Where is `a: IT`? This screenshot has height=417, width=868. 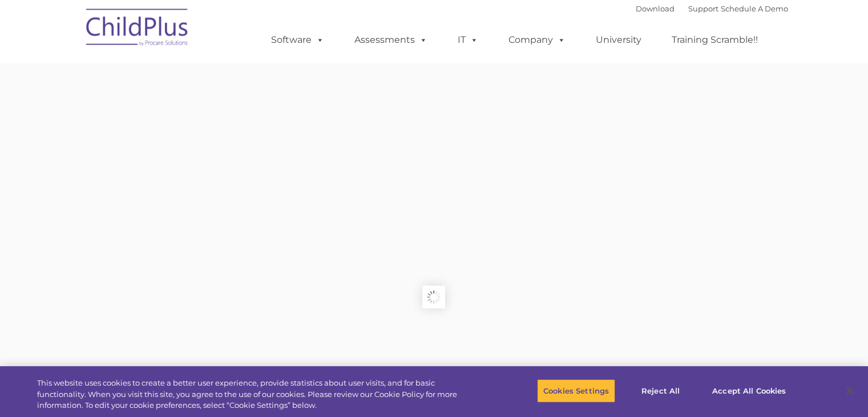
a: IT is located at coordinates (468, 40).